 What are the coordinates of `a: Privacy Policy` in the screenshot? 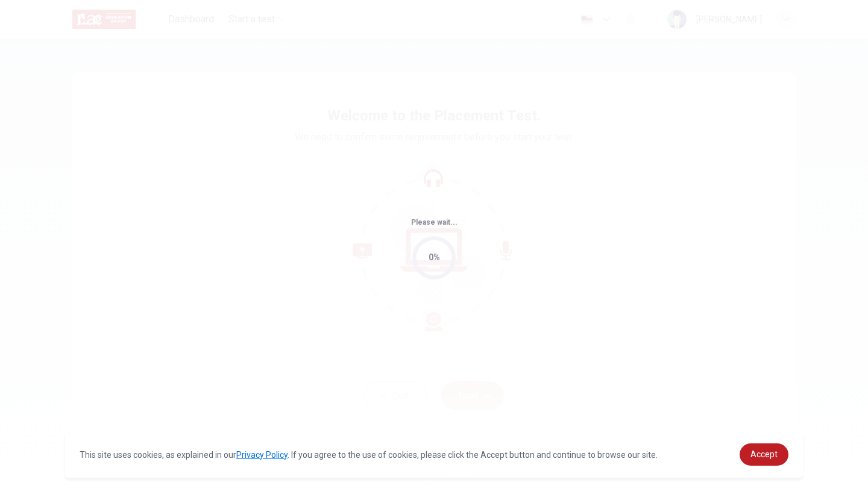 It's located at (262, 454).